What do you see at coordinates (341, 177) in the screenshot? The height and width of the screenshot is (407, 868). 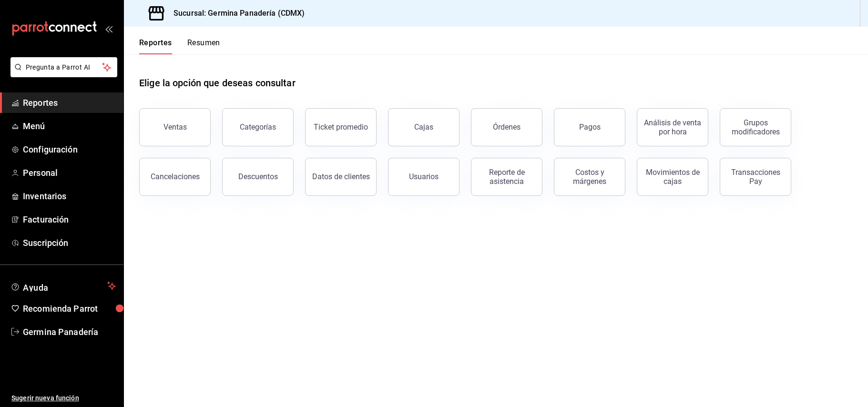 I see `button: Datos de clientes` at bounding box center [341, 177].